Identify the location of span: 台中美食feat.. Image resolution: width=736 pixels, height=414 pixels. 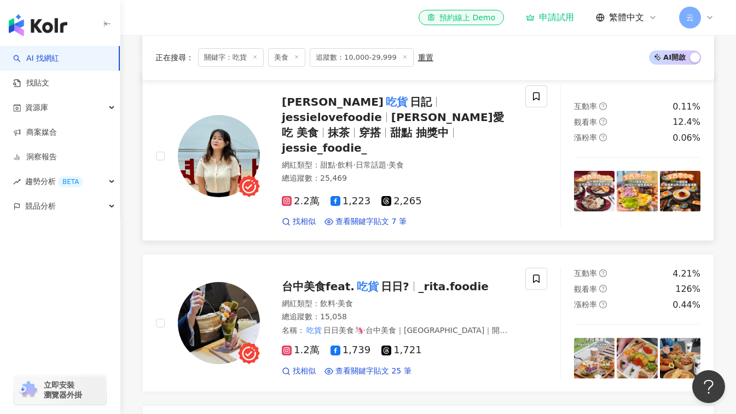
(318, 286).